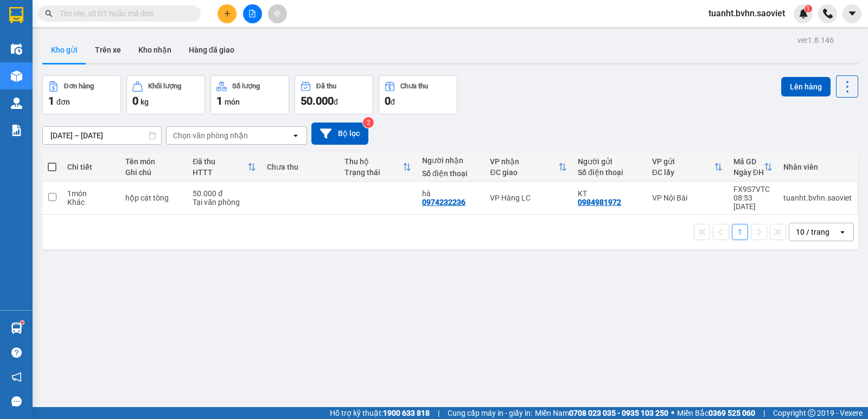  I want to click on img: solution-icon, so click(16, 130).